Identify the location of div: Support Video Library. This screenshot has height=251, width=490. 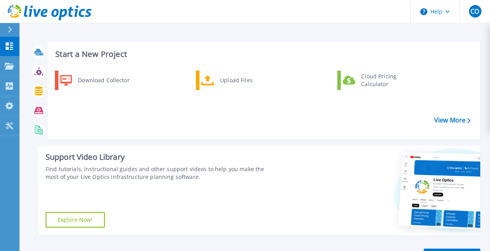
(160, 157).